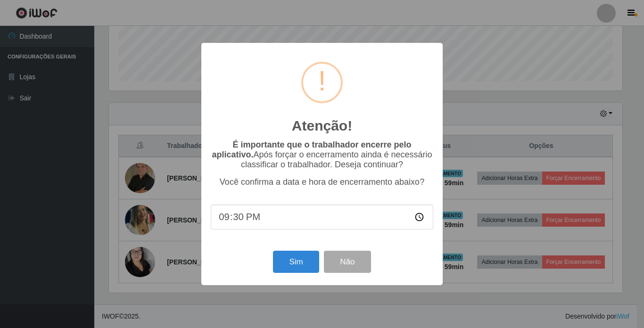  Describe the element at coordinates (312, 149) in the screenshot. I see `b: É importante que o trabalhador encerre pelo aplicativo.` at that location.